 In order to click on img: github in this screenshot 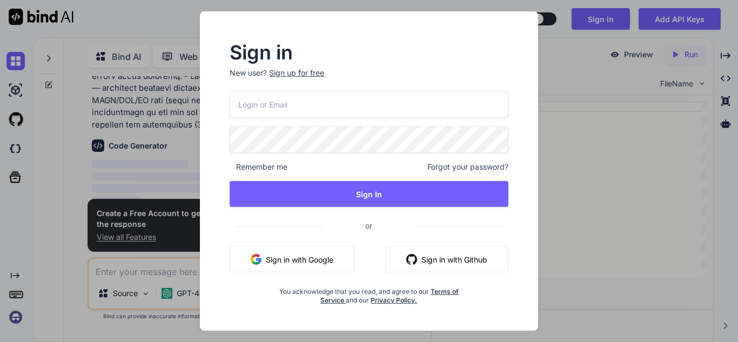, I will do `click(412, 259)`.